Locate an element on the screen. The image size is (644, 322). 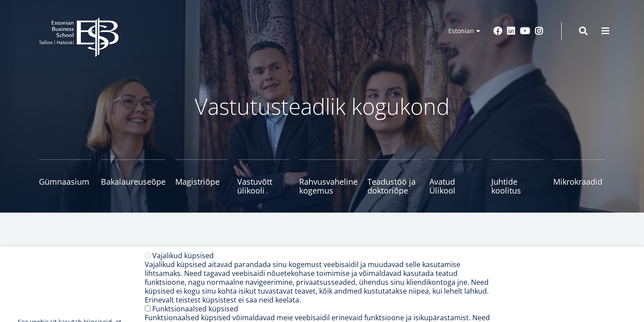
span: Gümnaasium is located at coordinates (65, 181).